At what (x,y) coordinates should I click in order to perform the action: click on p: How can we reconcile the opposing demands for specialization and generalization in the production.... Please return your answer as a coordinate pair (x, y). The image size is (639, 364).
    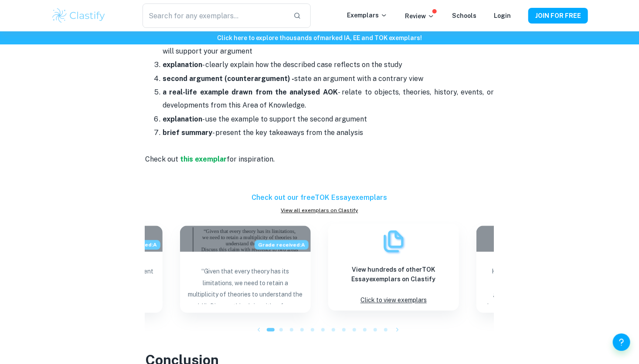
    Looking at the image, I should click on (541, 285).